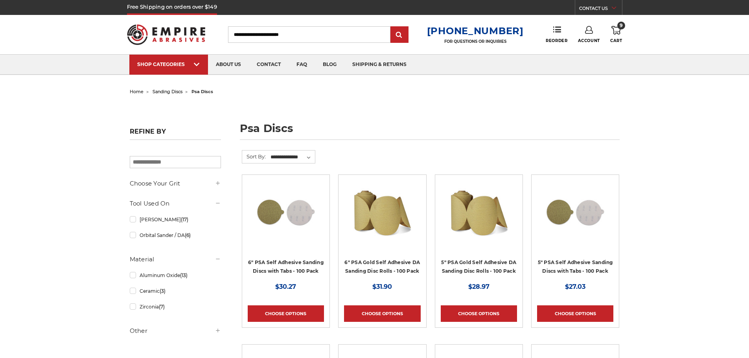  Describe the element at coordinates (166, 35) in the screenshot. I see `img: Empire Abrasives` at that location.